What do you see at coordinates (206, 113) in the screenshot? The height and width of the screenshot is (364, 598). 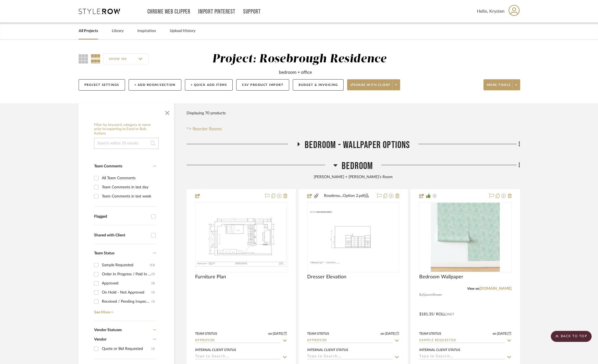 I see `div: Displaying 70 products` at bounding box center [206, 113].